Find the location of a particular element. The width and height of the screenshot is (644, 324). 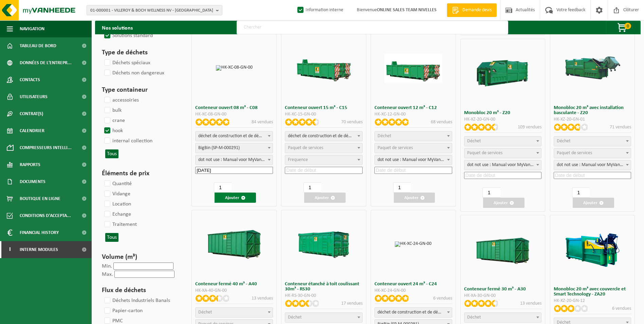

p: 17 vendues is located at coordinates (351, 303).